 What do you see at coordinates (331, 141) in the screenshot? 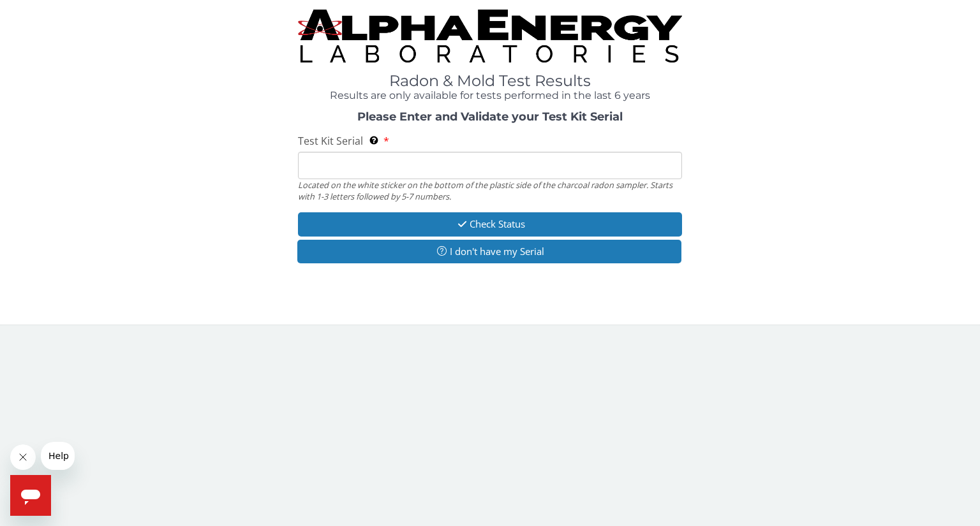
I see `span: Test Kit Serial` at bounding box center [331, 141].